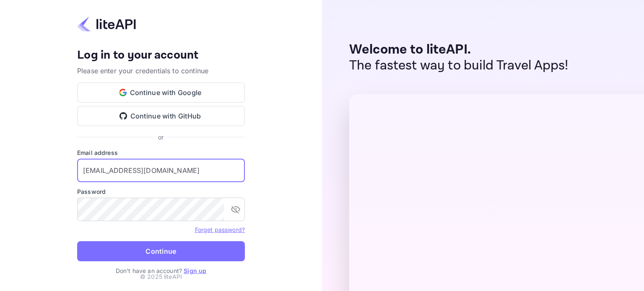 The height and width of the screenshot is (291, 644). I want to click on img: liteapi, so click(107, 24).